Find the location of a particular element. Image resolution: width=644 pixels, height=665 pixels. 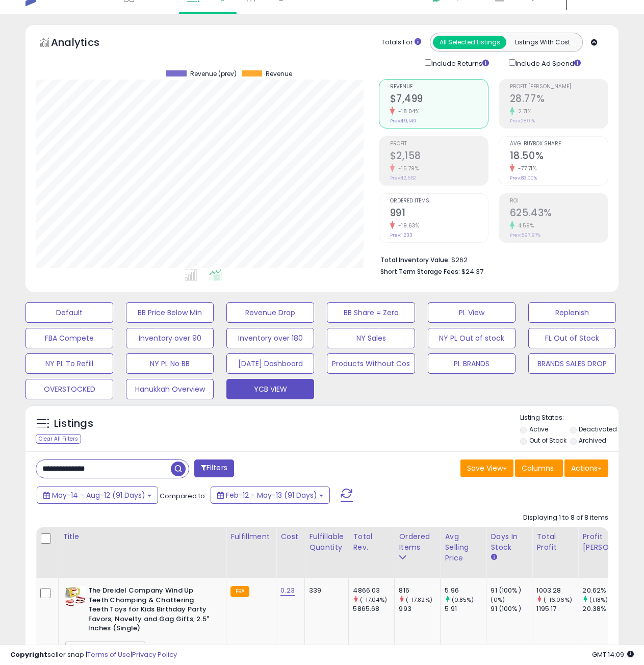

span: Avg. Buybox Share is located at coordinates (559, 144).